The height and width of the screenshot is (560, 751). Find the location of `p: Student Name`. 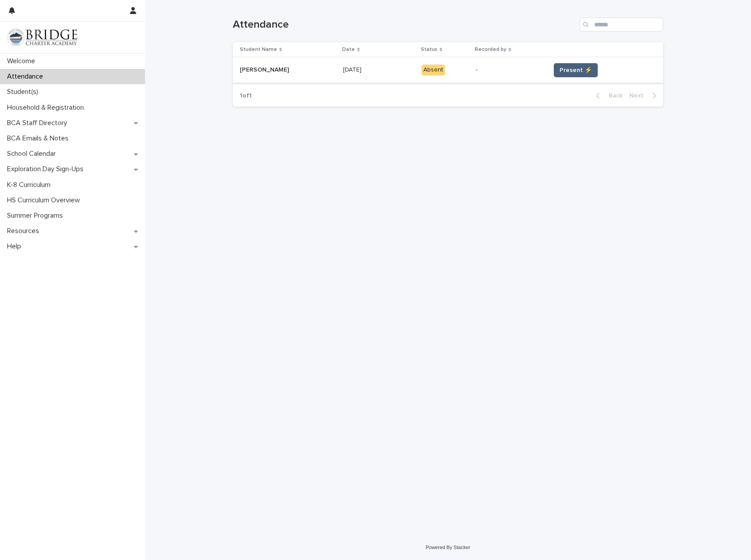

p: Student Name is located at coordinates (258, 49).